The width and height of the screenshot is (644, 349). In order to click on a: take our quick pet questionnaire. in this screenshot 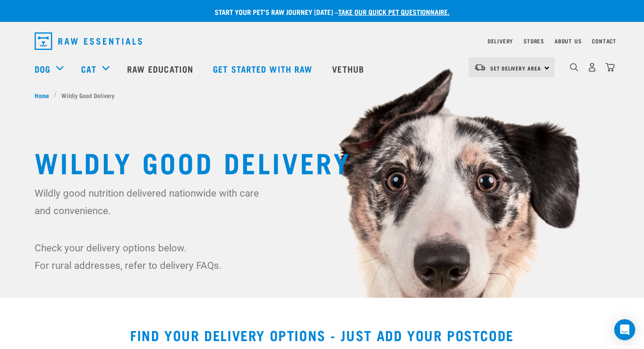, I will do `click(394, 11)`.